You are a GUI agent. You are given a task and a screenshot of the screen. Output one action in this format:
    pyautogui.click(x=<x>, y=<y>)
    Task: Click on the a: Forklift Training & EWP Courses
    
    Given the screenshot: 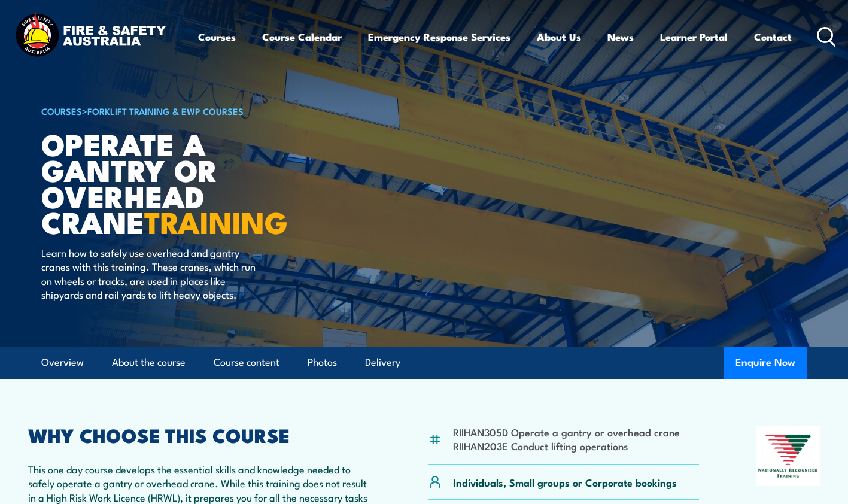 What is the action you would take?
    pyautogui.click(x=165, y=111)
    